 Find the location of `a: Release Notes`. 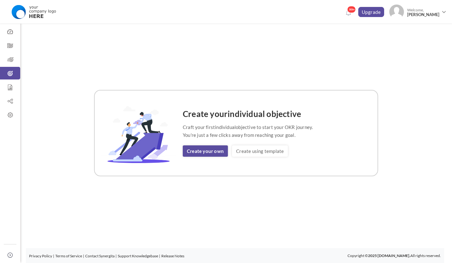

a: Release Notes is located at coordinates (173, 256).